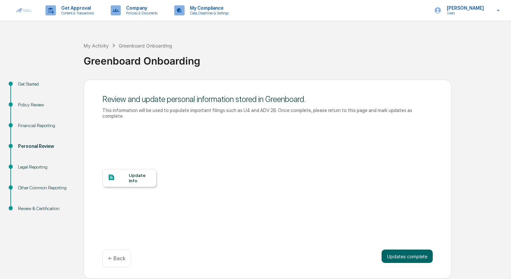 This screenshot has width=511, height=279. I want to click on div: This information will be used to populate important filings such as U4 and ADV 2B. Once complete,..., so click(268, 113).